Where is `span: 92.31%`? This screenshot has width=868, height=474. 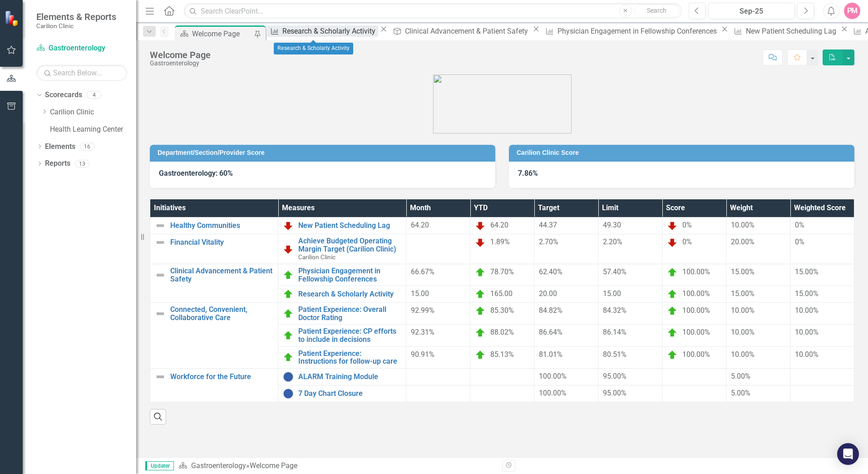 span: 92.31% is located at coordinates (423, 331).